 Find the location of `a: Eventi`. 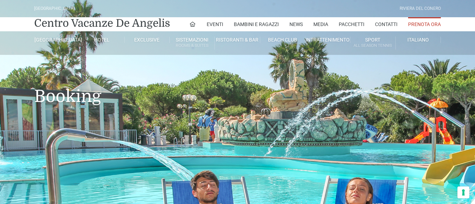

a: Eventi is located at coordinates (215, 24).